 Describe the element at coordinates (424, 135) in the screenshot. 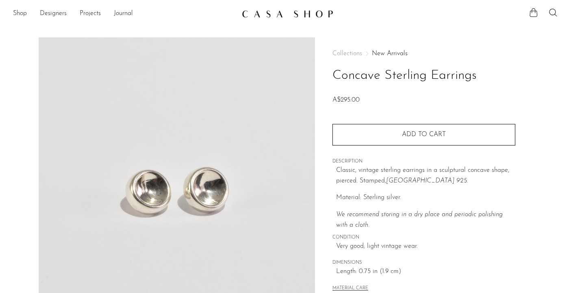

I see `button: Add to cart` at that location.